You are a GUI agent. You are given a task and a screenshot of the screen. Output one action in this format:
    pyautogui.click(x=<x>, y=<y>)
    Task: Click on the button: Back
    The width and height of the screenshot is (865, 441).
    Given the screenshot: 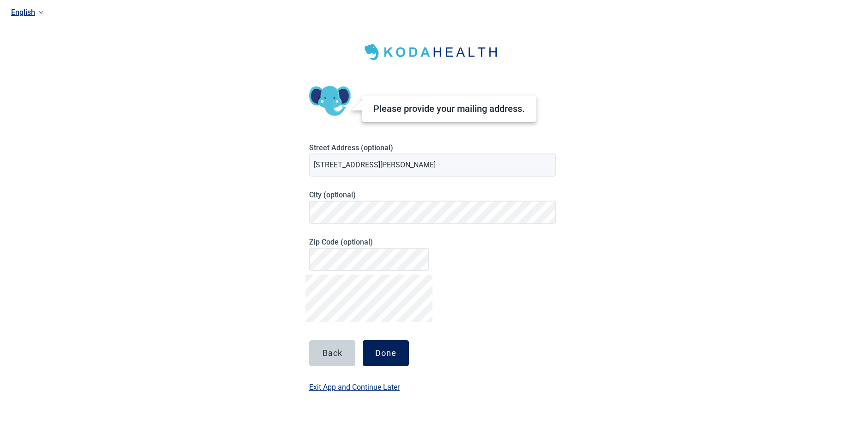 What is the action you would take?
    pyautogui.click(x=332, y=353)
    